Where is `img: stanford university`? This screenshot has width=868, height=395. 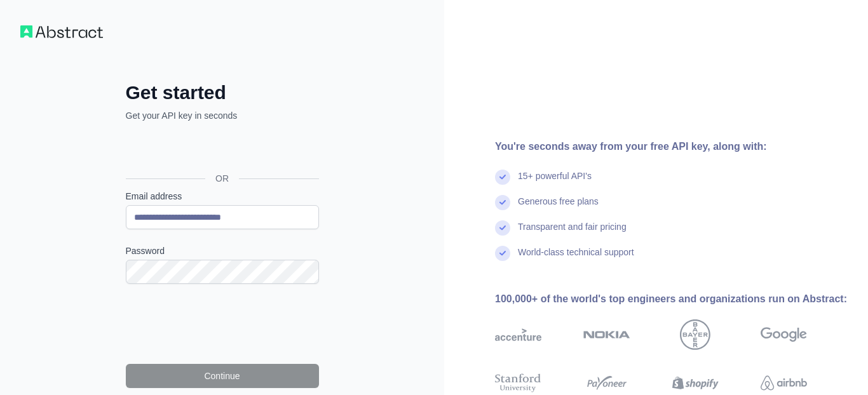
img: stanford university is located at coordinates (518, 383).